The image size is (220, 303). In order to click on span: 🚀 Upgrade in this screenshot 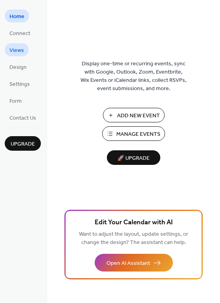, I will do `click(134, 158)`.